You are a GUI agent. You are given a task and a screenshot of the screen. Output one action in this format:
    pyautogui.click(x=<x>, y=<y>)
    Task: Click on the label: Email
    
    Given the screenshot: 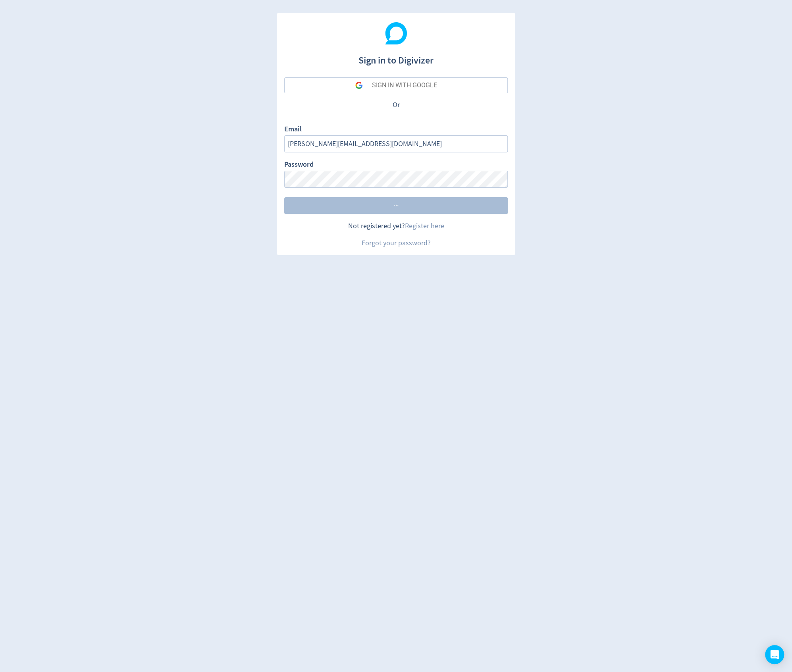 What is the action you would take?
    pyautogui.click(x=293, y=129)
    